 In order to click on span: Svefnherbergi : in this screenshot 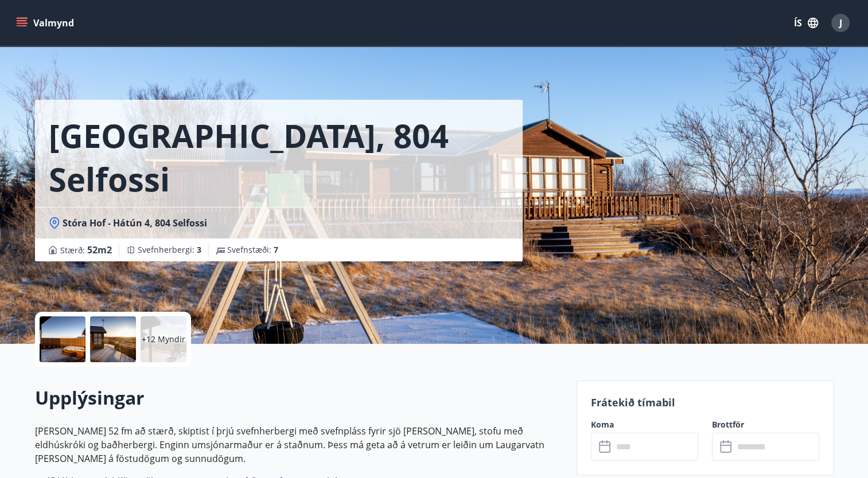, I will do `click(170, 249)`.